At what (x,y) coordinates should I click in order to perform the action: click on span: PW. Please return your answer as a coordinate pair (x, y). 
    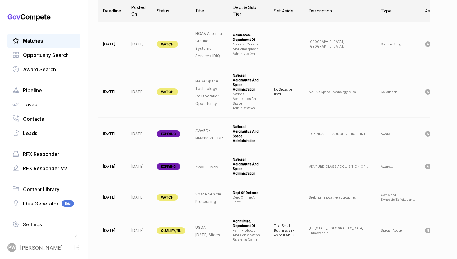
    Looking at the image, I should click on (12, 247).